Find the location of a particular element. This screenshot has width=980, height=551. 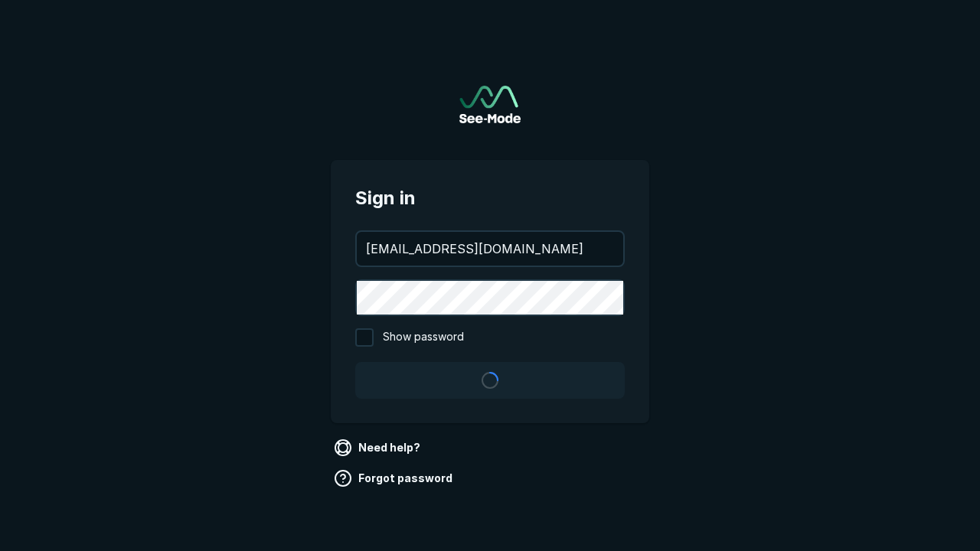

img: See-Mode Logo is located at coordinates (490, 104).